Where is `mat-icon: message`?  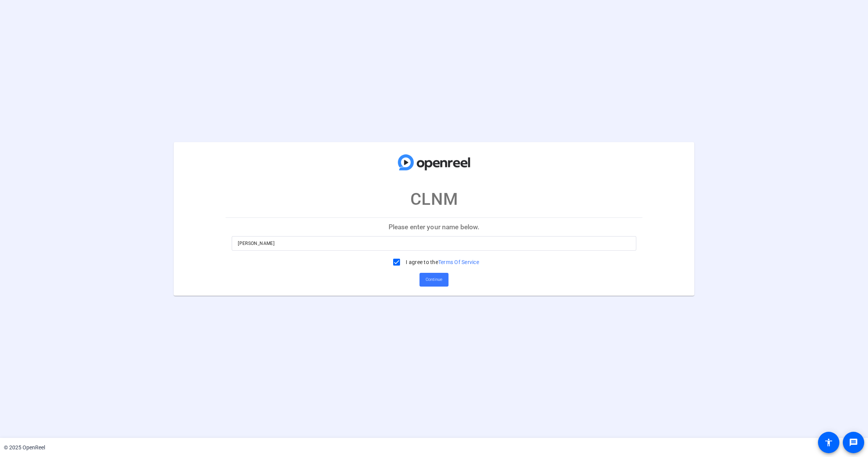
mat-icon: message is located at coordinates (853, 442).